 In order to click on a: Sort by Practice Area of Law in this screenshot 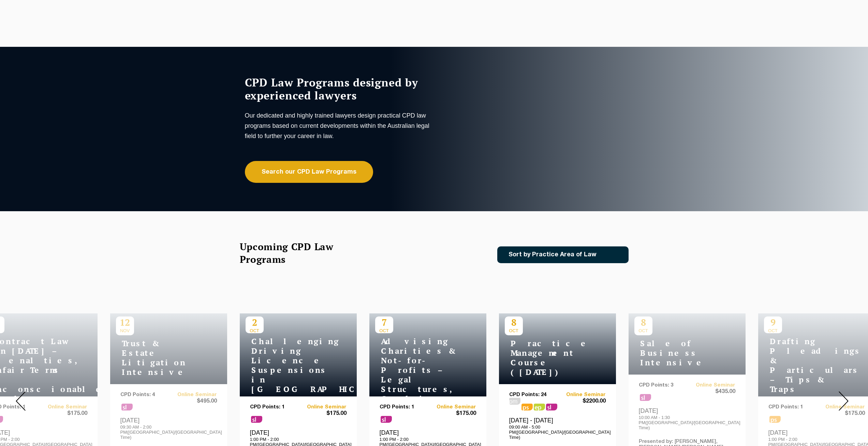, I will do `click(563, 255)`.